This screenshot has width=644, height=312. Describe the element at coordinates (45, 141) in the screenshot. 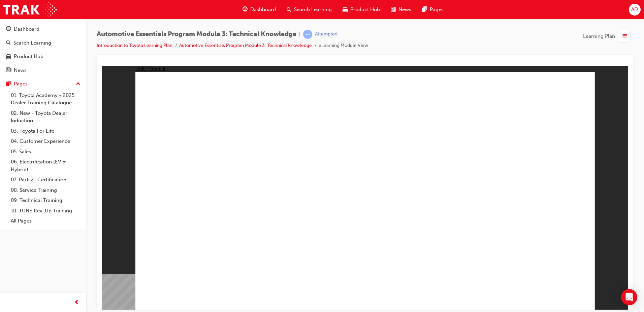

I see `a: 04. Customer Experience` at that location.